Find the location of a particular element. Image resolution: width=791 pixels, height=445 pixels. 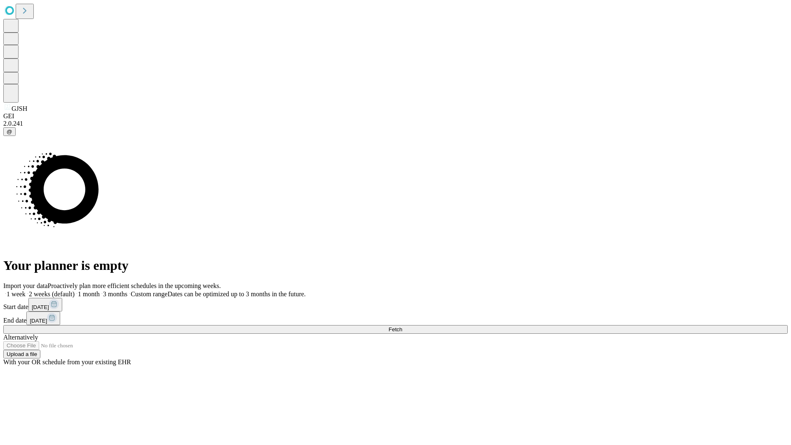

button: Upload a file is located at coordinates (22, 354).